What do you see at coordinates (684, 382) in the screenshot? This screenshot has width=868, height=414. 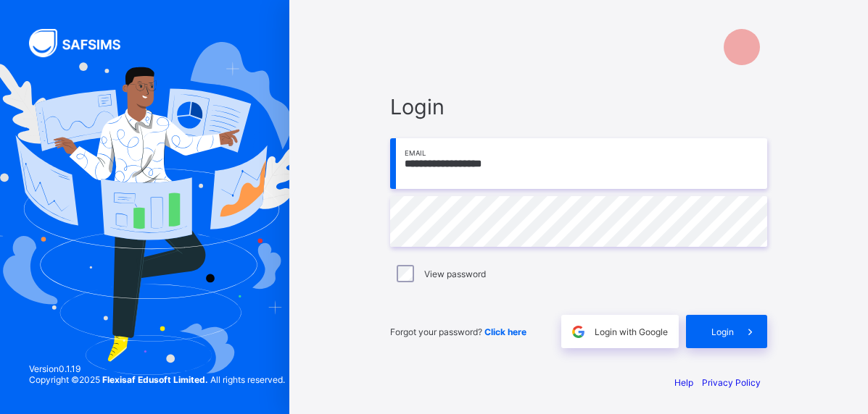 I see `a: Help` at bounding box center [684, 382].